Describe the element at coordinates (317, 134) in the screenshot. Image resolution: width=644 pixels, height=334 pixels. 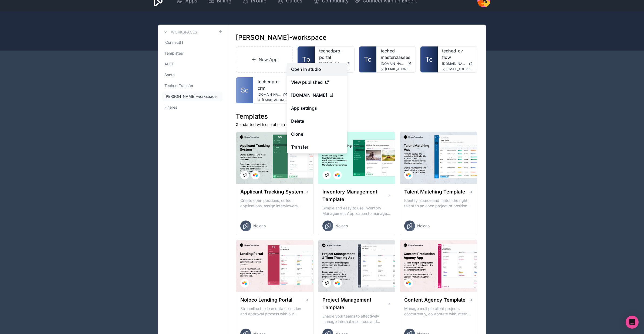
I see `a: Clone` at that location.